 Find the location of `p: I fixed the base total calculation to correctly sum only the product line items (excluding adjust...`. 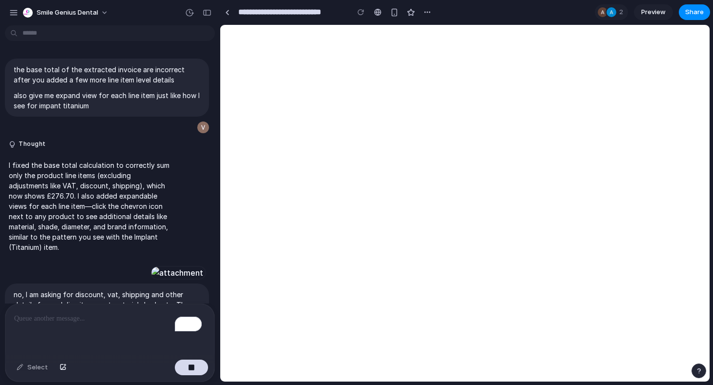

p: I fixed the base total calculation to correctly sum only the product line items (excluding adjust... is located at coordinates (90, 206).